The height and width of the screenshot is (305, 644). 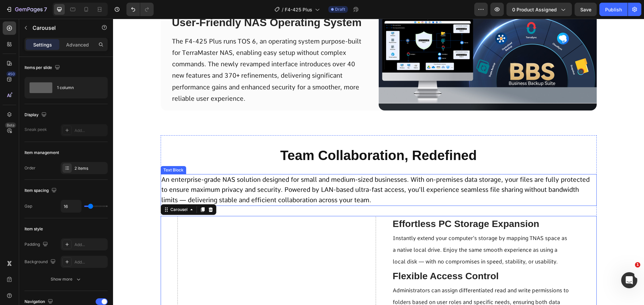 What do you see at coordinates (368, 283) in the screenshot?
I see `span: Administrators can assign differentiated read and write permissions to folders based on user role...` at bounding box center [368, 283].